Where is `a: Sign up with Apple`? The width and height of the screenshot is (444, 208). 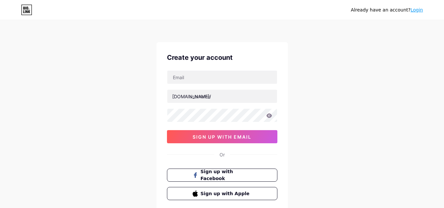 a: Sign up with Apple is located at coordinates (222, 194).